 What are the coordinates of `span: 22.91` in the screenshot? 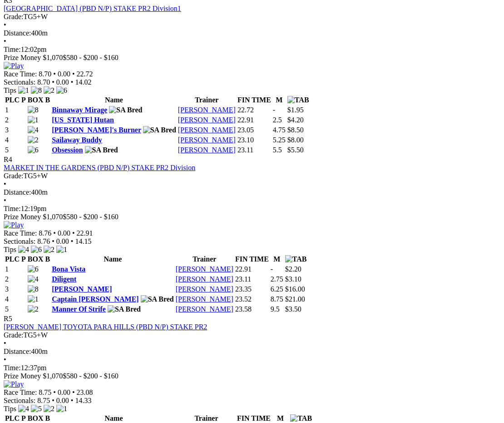 It's located at (85, 233).